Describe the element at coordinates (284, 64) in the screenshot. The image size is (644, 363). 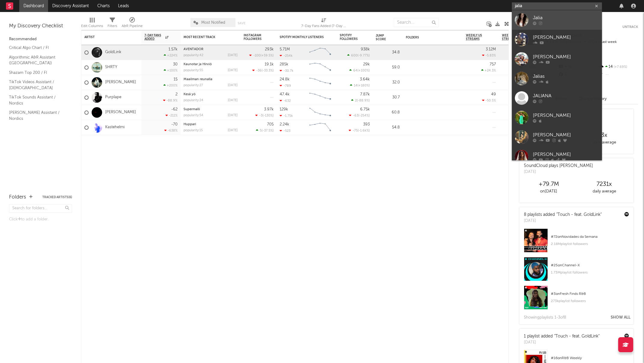
I see `div: 285k` at that location.